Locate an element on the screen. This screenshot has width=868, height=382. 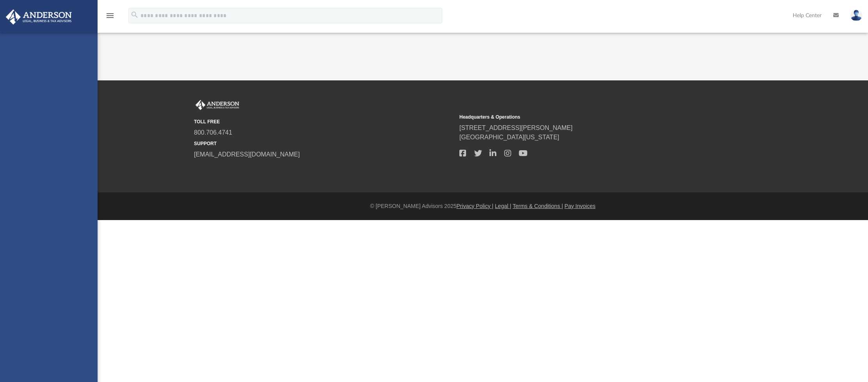
small: Headquarters & Operations is located at coordinates (589, 117).